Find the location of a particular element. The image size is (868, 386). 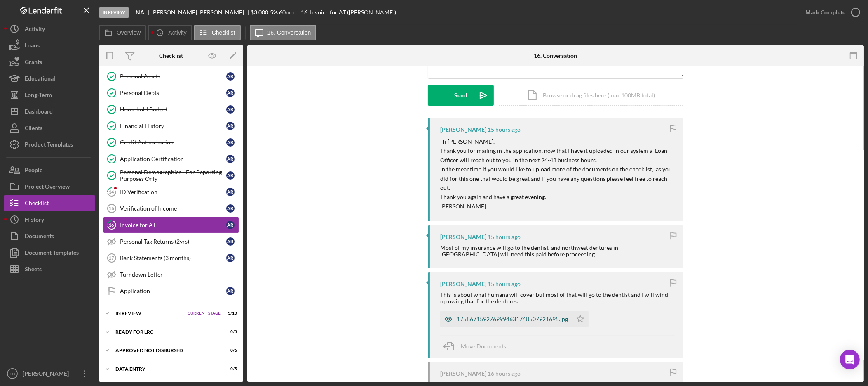

a: Activity is located at coordinates (49, 29).